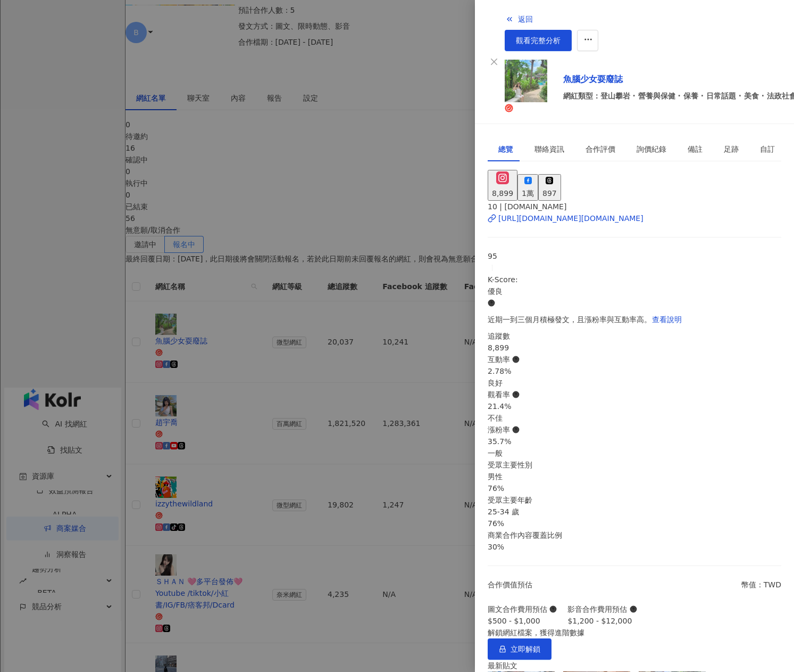 The height and width of the screenshot is (672, 794). Describe the element at coordinates (526, 81) in the screenshot. I see `img: KOL Avatar` at that location.